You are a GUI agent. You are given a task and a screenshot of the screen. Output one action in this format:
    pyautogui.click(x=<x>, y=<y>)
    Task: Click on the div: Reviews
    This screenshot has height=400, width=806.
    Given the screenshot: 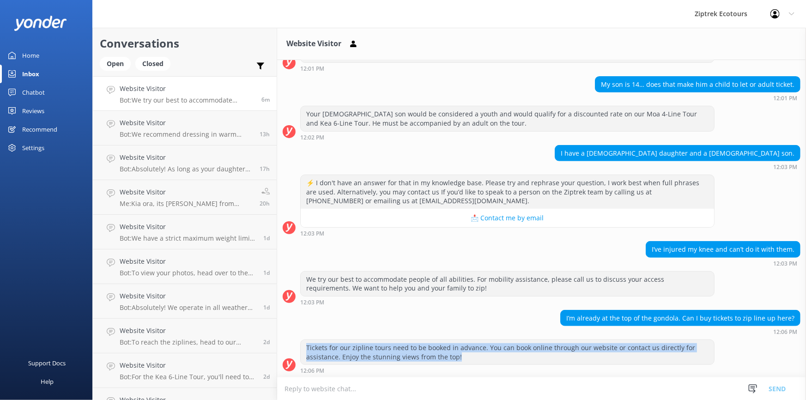 What is the action you would take?
    pyautogui.click(x=33, y=111)
    